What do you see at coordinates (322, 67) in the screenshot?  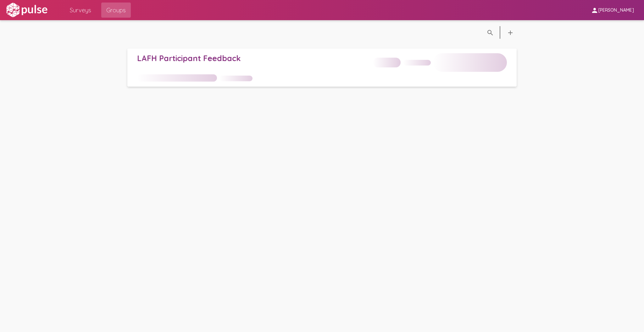 I see `a: LAFH Participant Feedback` at bounding box center [322, 67].